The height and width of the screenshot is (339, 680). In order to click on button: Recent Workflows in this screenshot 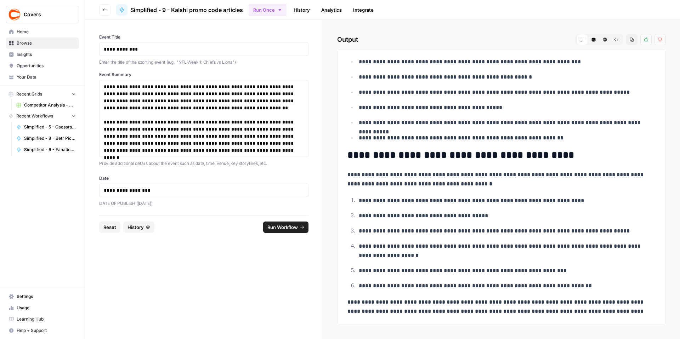, I will do `click(42, 116)`.